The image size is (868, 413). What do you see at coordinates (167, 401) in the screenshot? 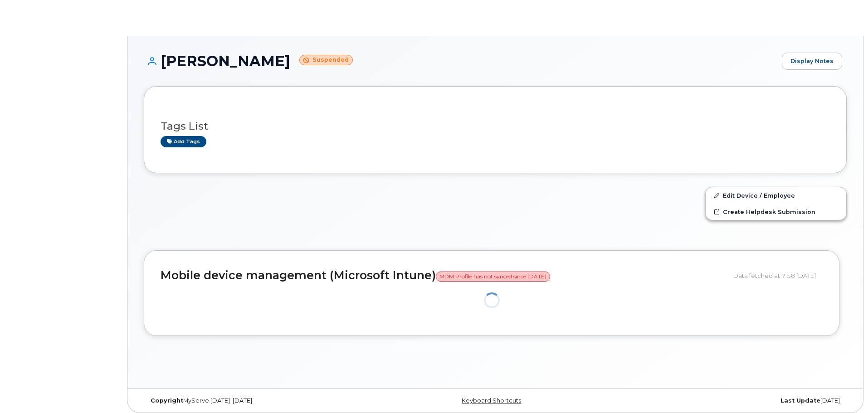
I see `strong: Copyright` at bounding box center [167, 401].